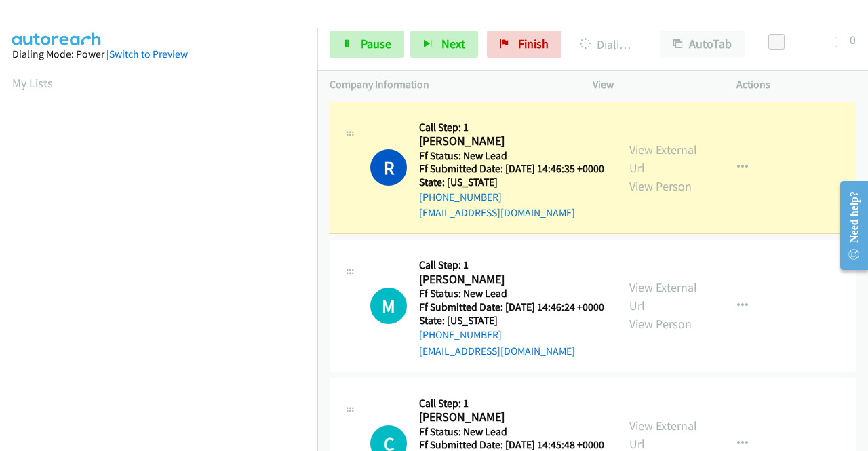 This screenshot has width=868, height=451. I want to click on p: Company Information, so click(449, 85).